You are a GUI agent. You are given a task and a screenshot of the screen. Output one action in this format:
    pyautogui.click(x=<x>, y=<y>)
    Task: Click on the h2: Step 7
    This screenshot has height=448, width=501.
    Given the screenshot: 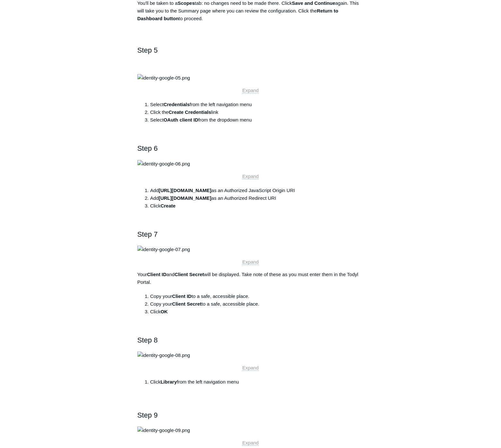 What is the action you would take?
    pyautogui.click(x=250, y=235)
    